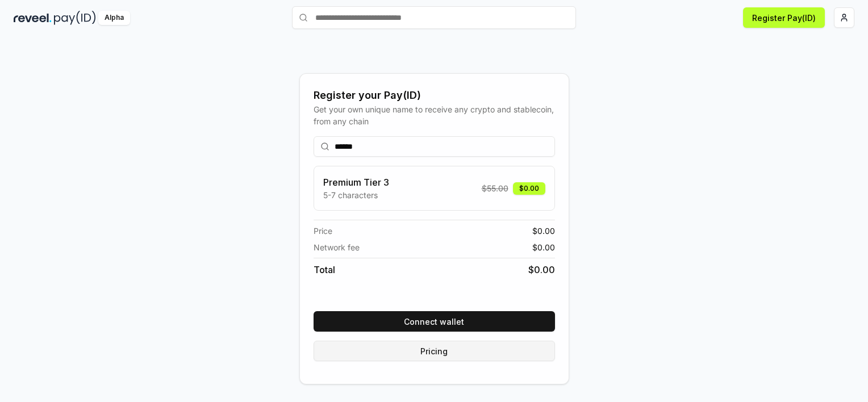 The width and height of the screenshot is (868, 402). Describe the element at coordinates (495, 188) in the screenshot. I see `span: $ 55.00` at that location.